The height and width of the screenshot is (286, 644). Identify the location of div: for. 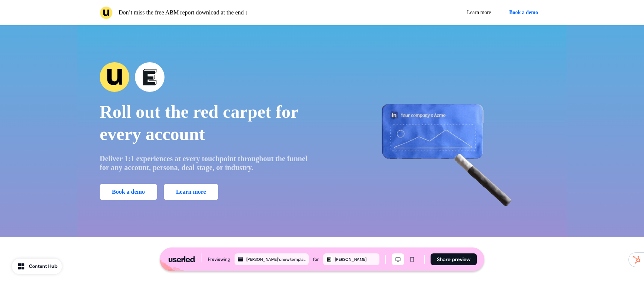
(315, 260).